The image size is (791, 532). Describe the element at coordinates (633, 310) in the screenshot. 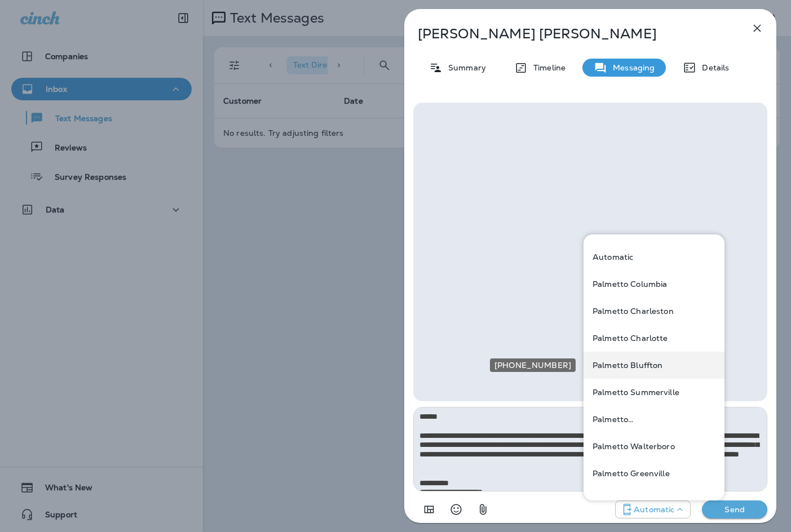

I see `p: Palmetto Charleston` at that location.